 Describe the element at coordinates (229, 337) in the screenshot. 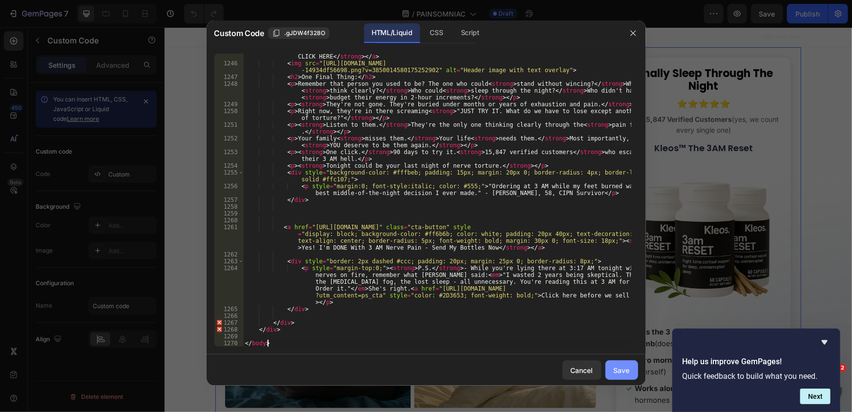

I see `div: 1269` at that location.